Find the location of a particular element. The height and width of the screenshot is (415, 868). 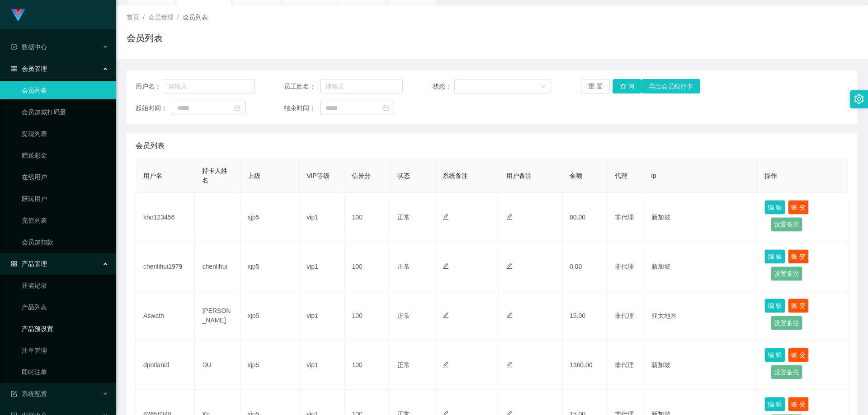

span: 首页 is located at coordinates (133, 17).